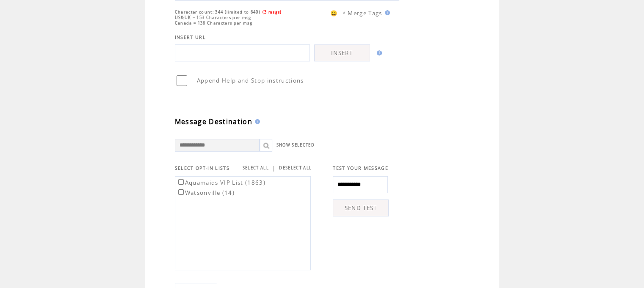 Image resolution: width=644 pixels, height=288 pixels. Describe the element at coordinates (181, 192) in the screenshot. I see `input: Watsonville (14)` at that location.